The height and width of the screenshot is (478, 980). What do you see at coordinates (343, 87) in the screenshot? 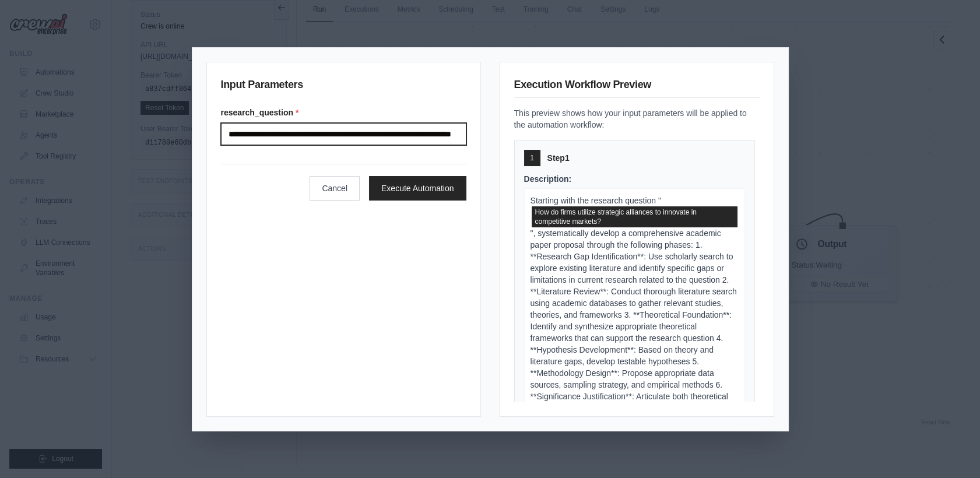
I see `h3: Input Parameters` at bounding box center [343, 87].